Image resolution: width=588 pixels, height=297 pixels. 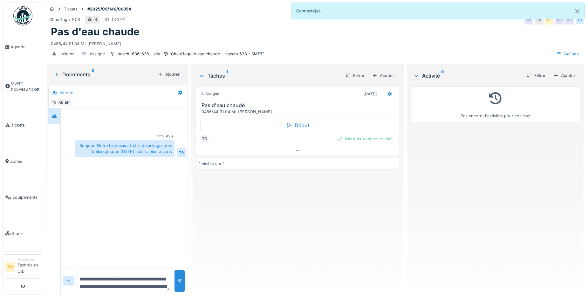 What do you see at coordinates (270, 76) in the screenshot?
I see `div: Tâches` at bounding box center [270, 76].